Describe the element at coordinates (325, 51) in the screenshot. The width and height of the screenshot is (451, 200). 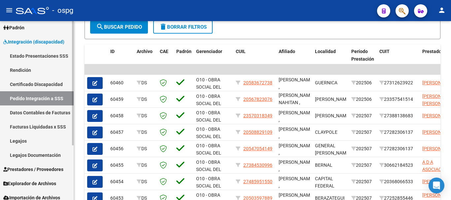
I see `span: Localidad` at that location.